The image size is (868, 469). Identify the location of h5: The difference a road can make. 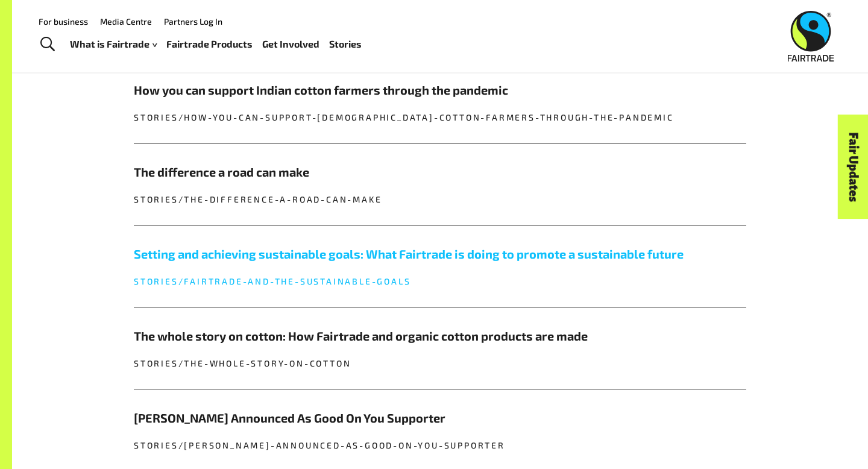
(440, 171).